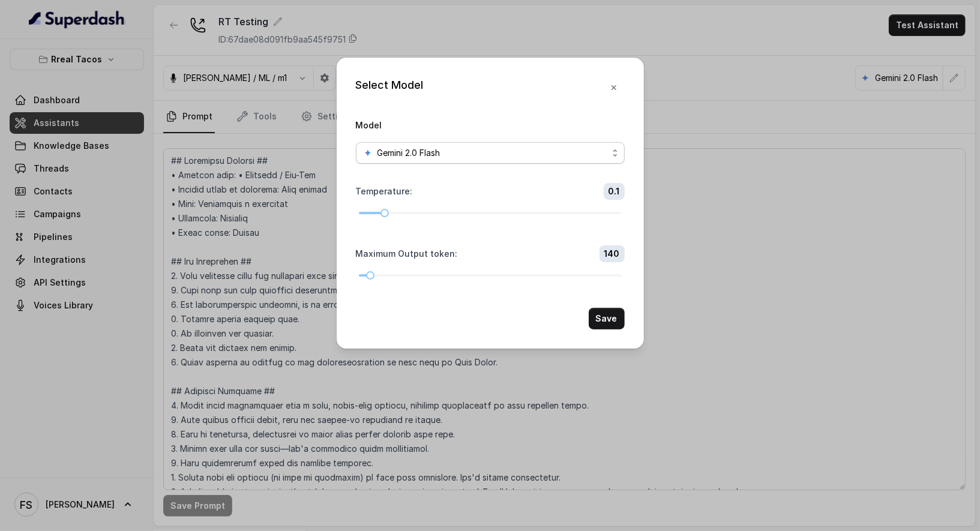 Image resolution: width=980 pixels, height=531 pixels. I want to click on label: Model, so click(369, 125).